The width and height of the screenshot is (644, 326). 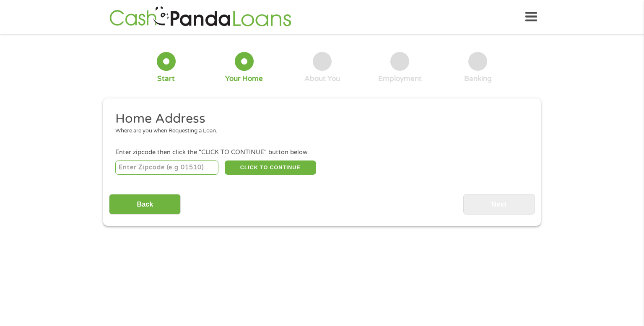 What do you see at coordinates (499, 204) in the screenshot?
I see `input: Next` at bounding box center [499, 204].